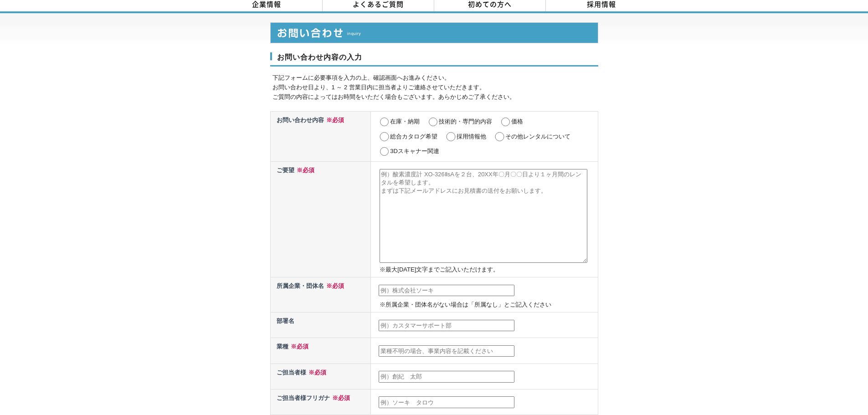 The width and height of the screenshot is (868, 415). What do you see at coordinates (465, 121) in the screenshot?
I see `label: 技術的・専門的内容` at bounding box center [465, 121].